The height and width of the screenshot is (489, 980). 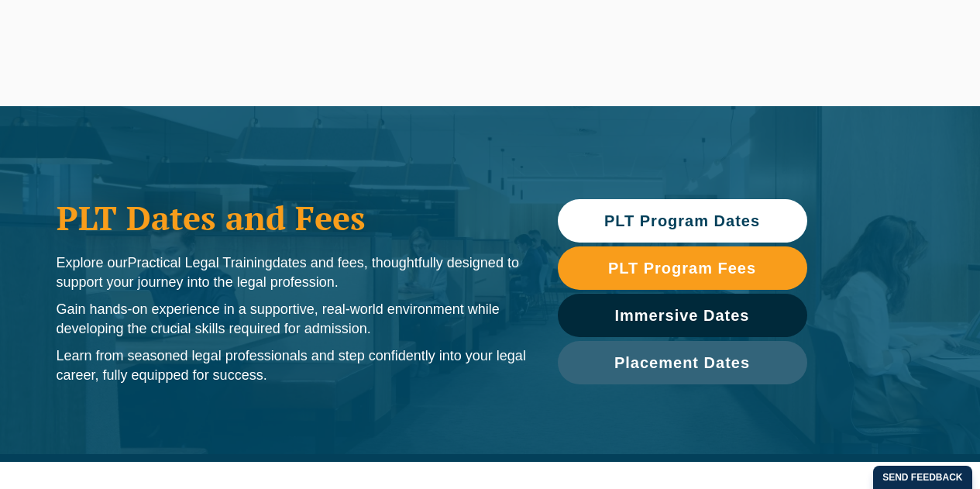 What do you see at coordinates (291, 320) in the screenshot?
I see `p: Gain hands-on experience in a supportive, real-world environment while developing the crucial ski...` at bounding box center [291, 320].